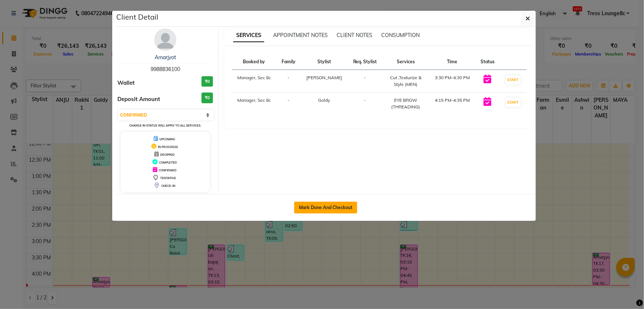 The height and width of the screenshot is (309, 644). I want to click on span: Goldy, so click(324, 100).